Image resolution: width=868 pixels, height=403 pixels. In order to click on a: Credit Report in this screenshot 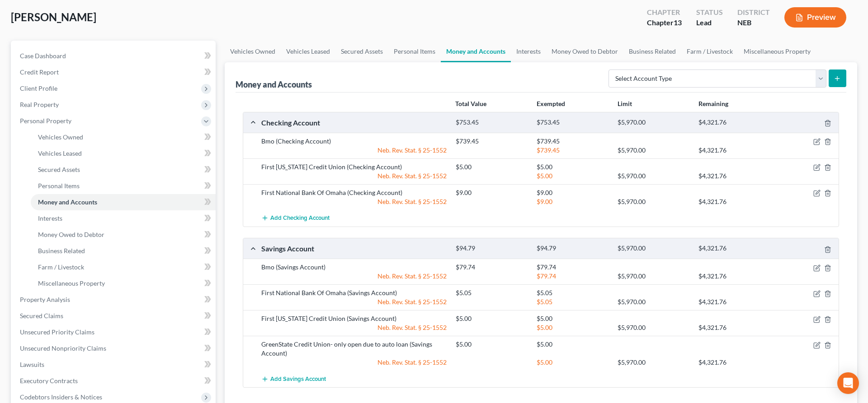, I will do `click(114, 72)`.